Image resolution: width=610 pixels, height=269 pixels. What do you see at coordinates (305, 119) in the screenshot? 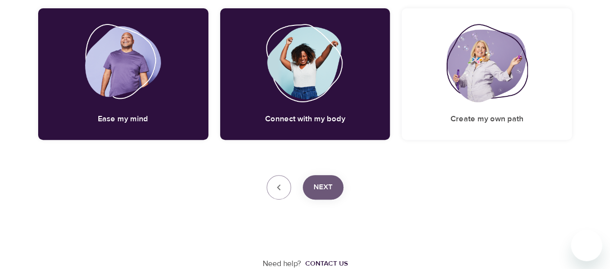
I see `h5: Connect with my body` at bounding box center [305, 119].